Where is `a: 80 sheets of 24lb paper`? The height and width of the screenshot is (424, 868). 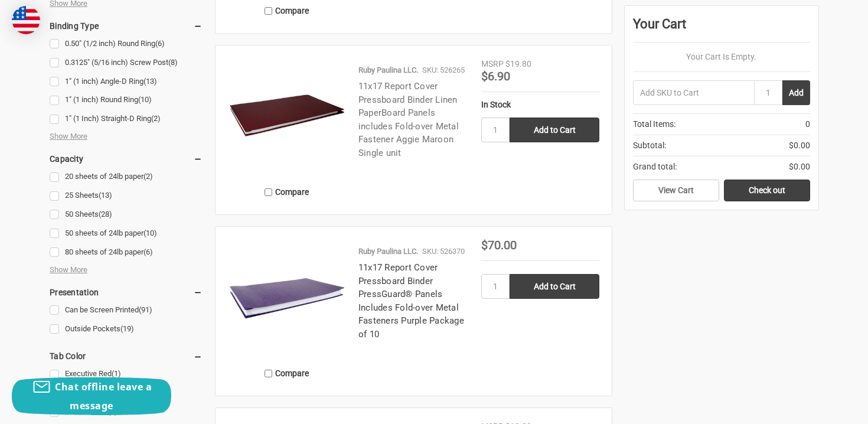 a: 80 sheets of 24lb paper is located at coordinates (126, 252).